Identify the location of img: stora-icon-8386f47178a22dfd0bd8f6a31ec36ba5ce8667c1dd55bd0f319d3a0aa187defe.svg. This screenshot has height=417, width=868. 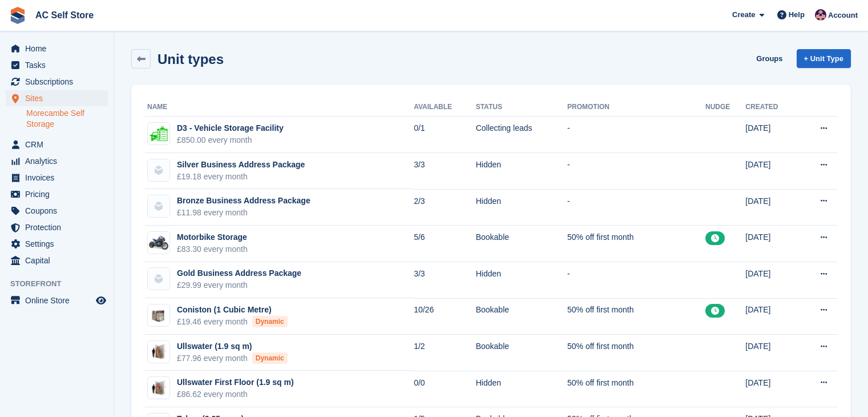
(17, 16).